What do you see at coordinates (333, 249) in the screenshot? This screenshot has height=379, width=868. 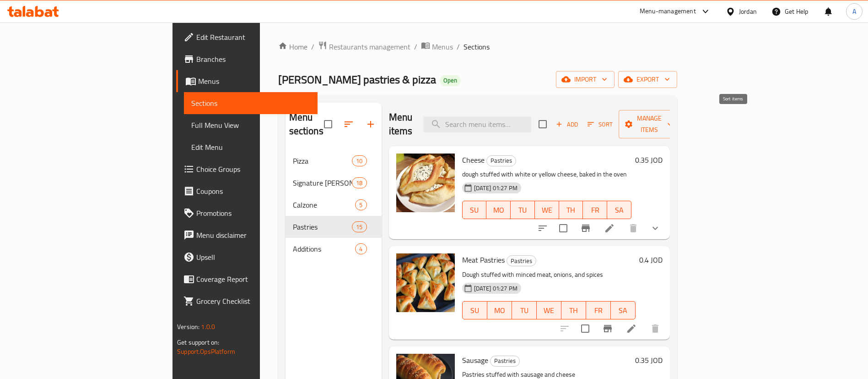 I see `div: Additions4` at bounding box center [333, 249].